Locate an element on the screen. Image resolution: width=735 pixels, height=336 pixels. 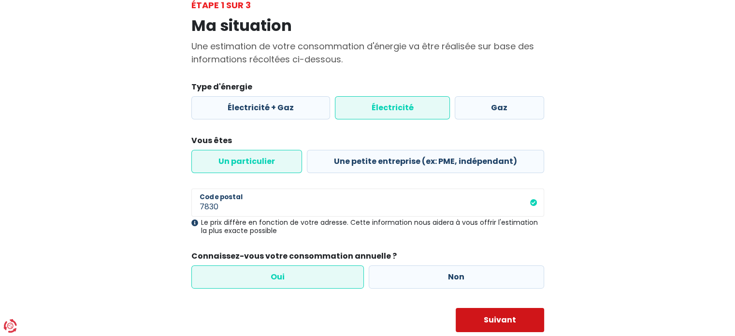
h1: Ma situation is located at coordinates (368, 26).